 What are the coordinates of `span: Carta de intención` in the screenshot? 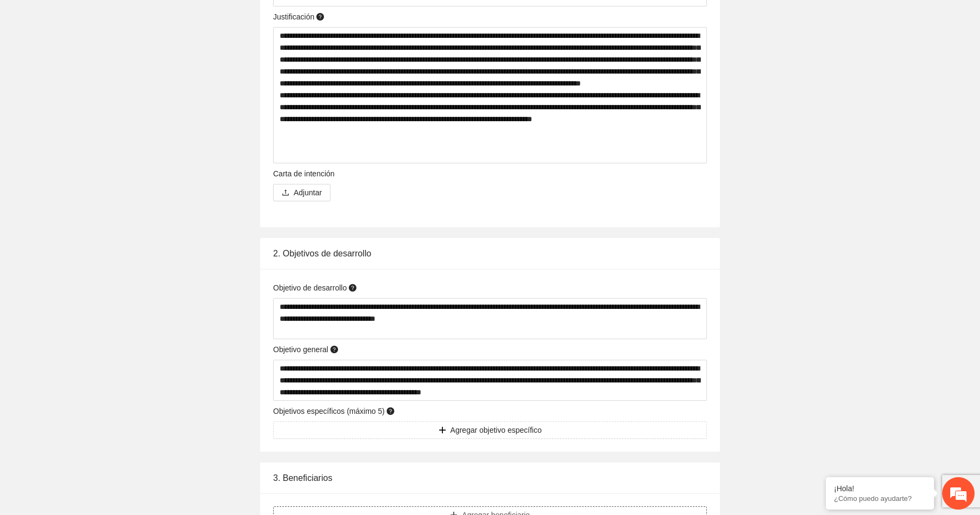 It's located at (306, 174).